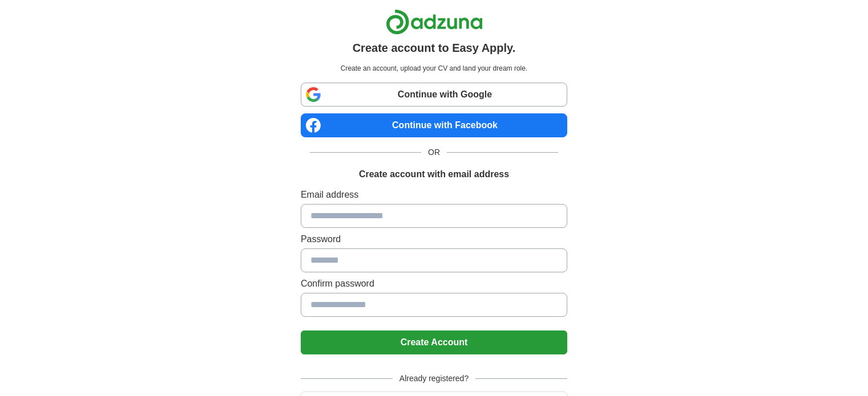  I want to click on p: Create an account, upload your CV and land your dream role., so click(434, 68).